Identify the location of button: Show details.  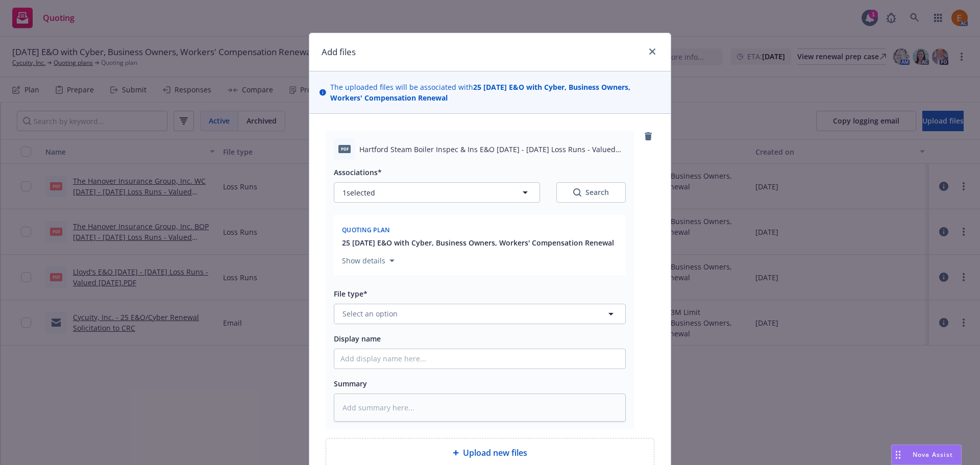
(368, 261).